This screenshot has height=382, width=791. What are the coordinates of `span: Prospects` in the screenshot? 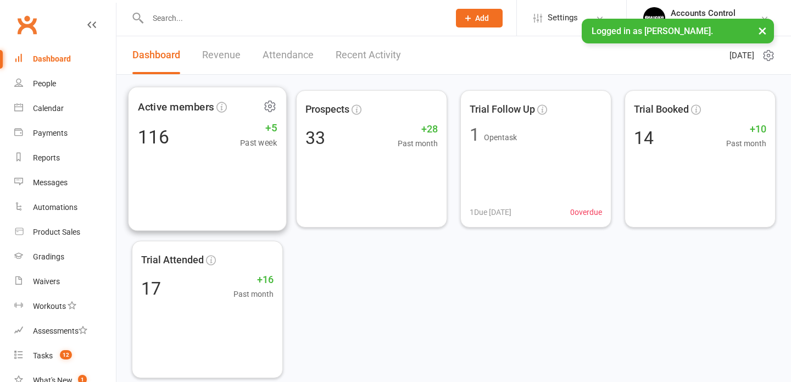 It's located at (327, 109).